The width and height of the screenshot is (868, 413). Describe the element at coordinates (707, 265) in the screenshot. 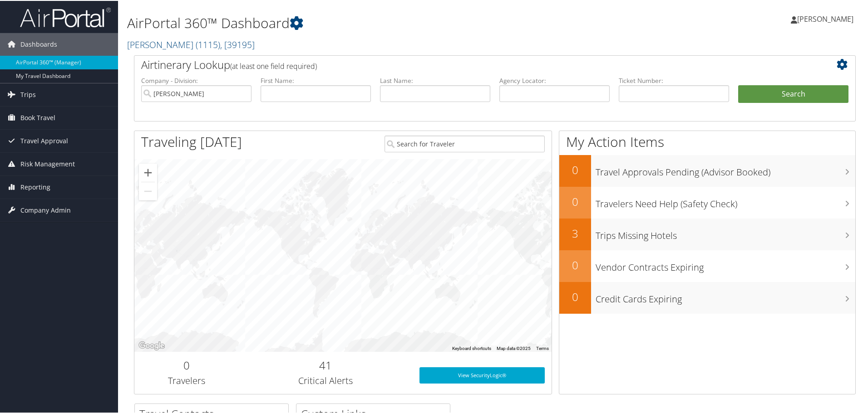

I see `a: 0Vendor Contracts Expiring` at that location.